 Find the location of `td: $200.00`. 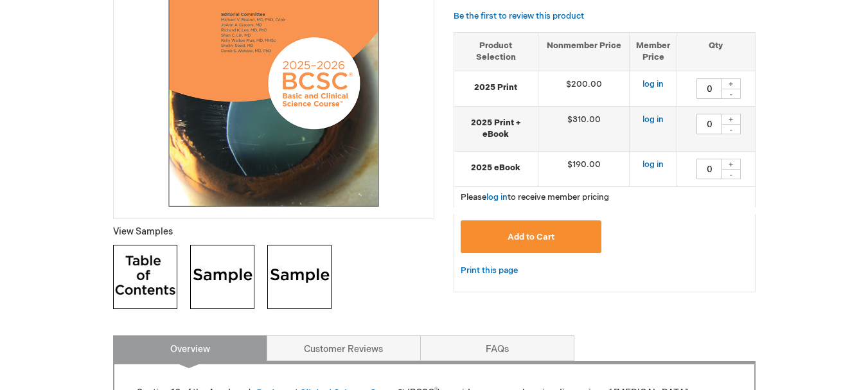

td: $200.00 is located at coordinates (584, 88).